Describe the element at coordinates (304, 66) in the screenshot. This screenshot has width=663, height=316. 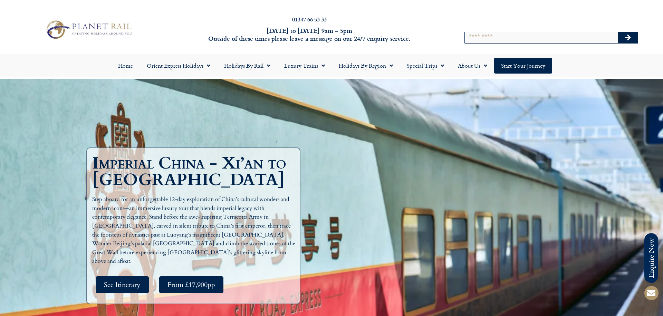
I see `a: Luxury Trains` at that location.